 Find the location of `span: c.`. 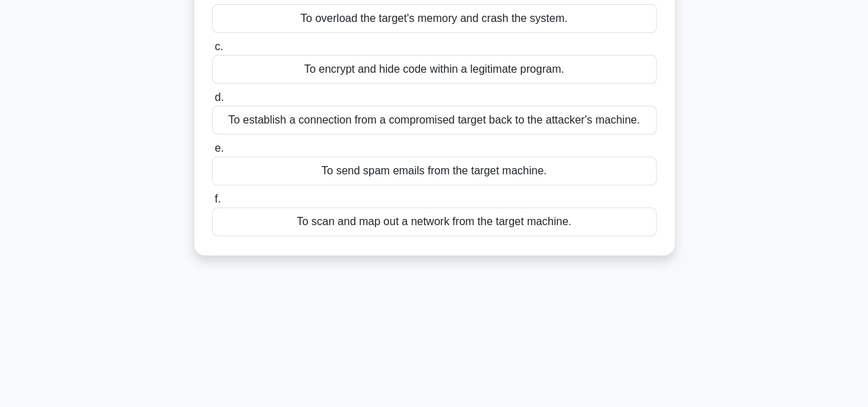

span: c. is located at coordinates (219, 46).